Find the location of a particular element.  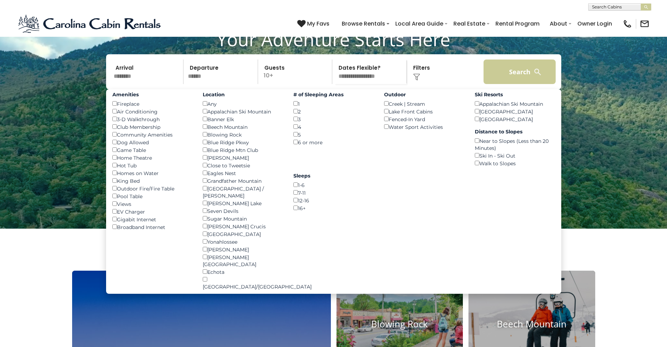

h4: Beech Mountain is located at coordinates (532, 324).